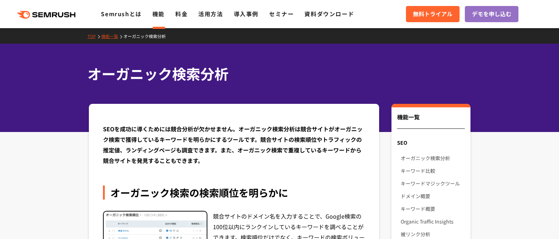 This screenshot has height=239, width=559. I want to click on a: キーワード比較, so click(432, 171).